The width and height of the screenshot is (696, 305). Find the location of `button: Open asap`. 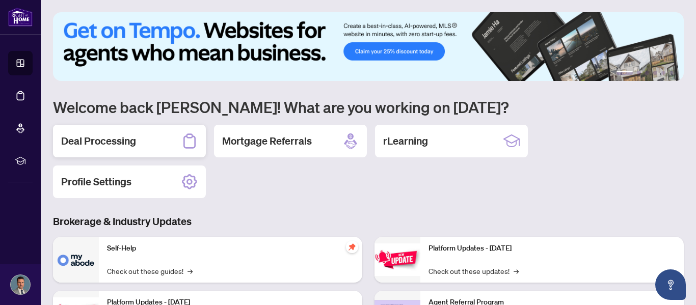

button: Open asap is located at coordinates (671, 285).